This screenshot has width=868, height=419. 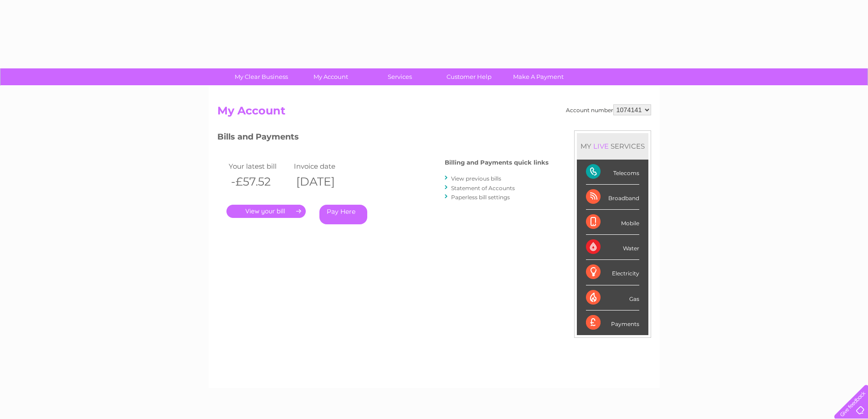 I want to click on th: -£57.52, so click(x=259, y=182).